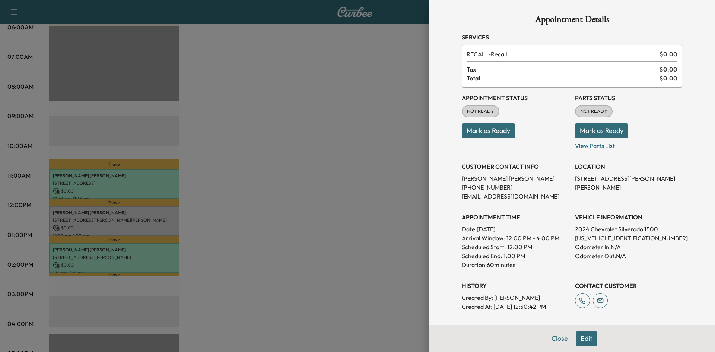 This screenshot has width=715, height=352. Describe the element at coordinates (515, 238) in the screenshot. I see `p: Arrival Window:` at that location.